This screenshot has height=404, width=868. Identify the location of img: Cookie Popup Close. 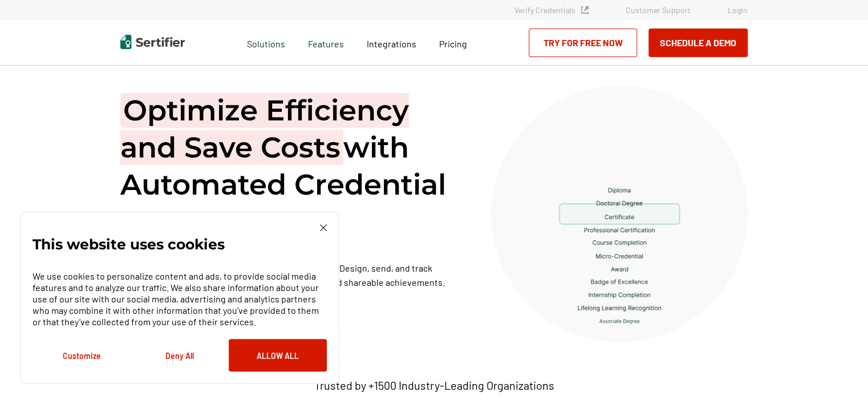
(323, 228).